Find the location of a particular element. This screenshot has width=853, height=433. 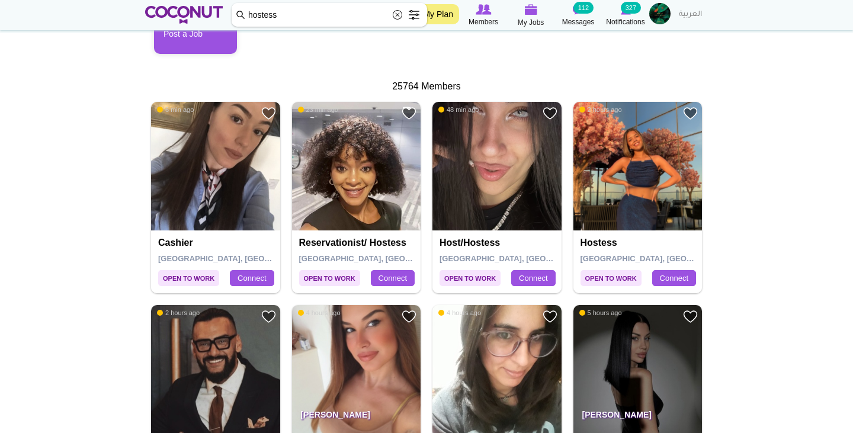

a: My Jobs My Jobs is located at coordinates (530, 15).